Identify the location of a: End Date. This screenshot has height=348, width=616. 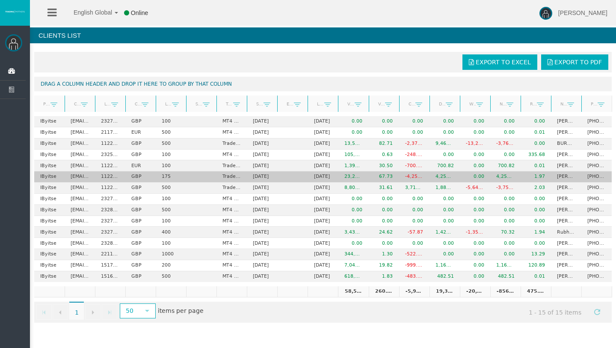
(288, 104).